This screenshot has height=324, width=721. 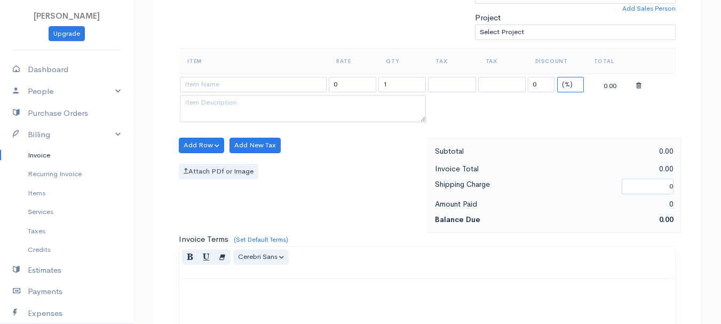 I want to click on label: Attach PDf or Image, so click(x=218, y=171).